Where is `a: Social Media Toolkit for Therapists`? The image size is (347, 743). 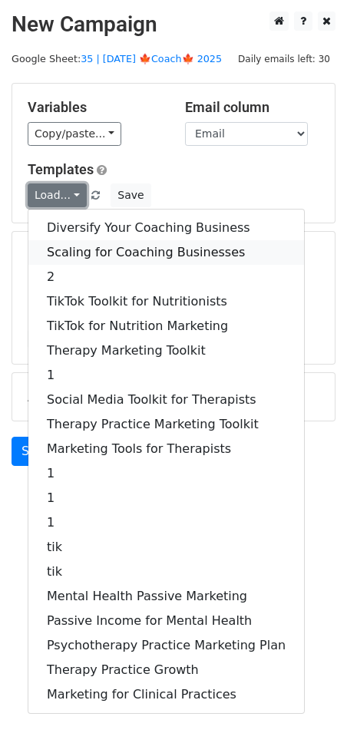 a: Social Media Toolkit for Therapists is located at coordinates (166, 400).